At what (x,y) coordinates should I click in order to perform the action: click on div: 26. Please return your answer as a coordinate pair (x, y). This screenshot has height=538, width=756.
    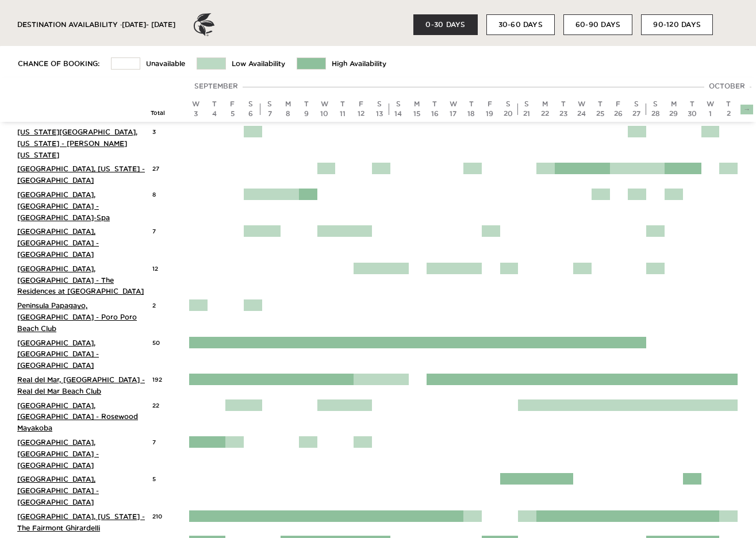
    Looking at the image, I should click on (619, 114).